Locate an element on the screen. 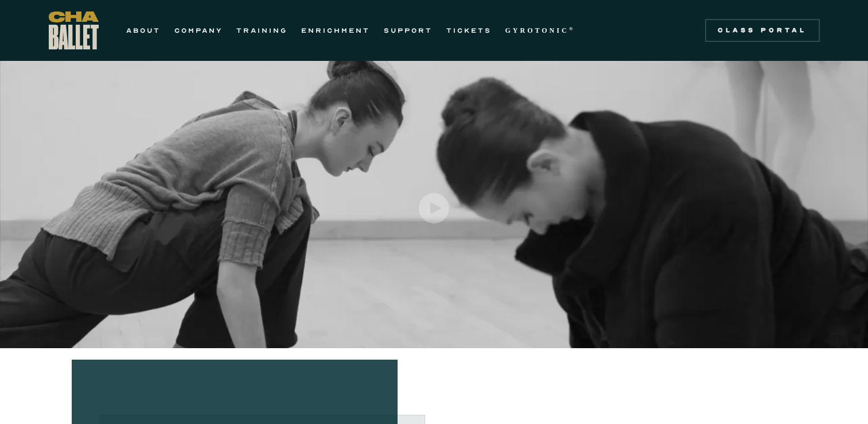 This screenshot has width=868, height=424. a: TRAINING is located at coordinates (262, 31).